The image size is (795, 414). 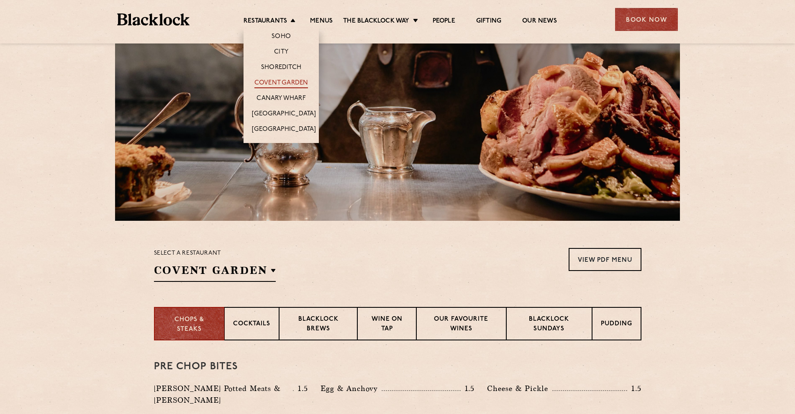 What do you see at coordinates (444, 22) in the screenshot?
I see `a: People` at bounding box center [444, 22].